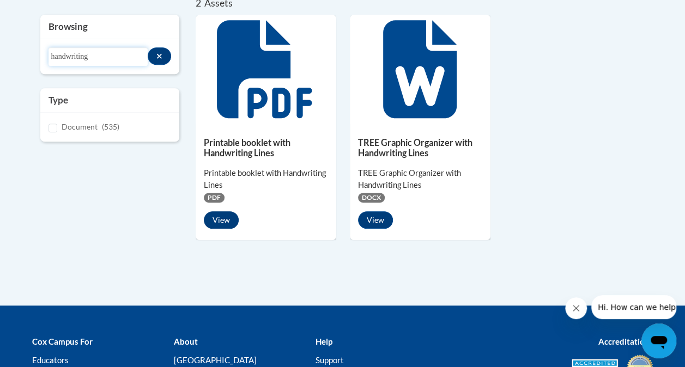  Describe the element at coordinates (329, 360) in the screenshot. I see `a: Support` at that location.